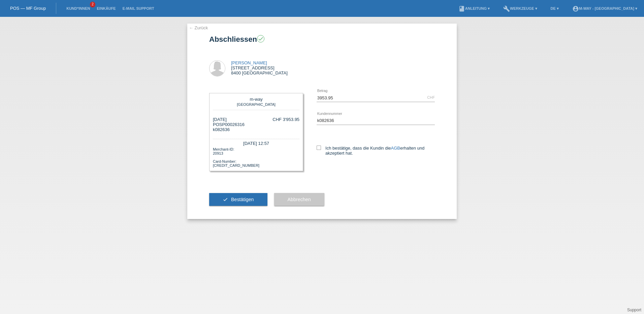  Describe the element at coordinates (286, 119) in the screenshot. I see `div: CHF 3'953.95` at that location.